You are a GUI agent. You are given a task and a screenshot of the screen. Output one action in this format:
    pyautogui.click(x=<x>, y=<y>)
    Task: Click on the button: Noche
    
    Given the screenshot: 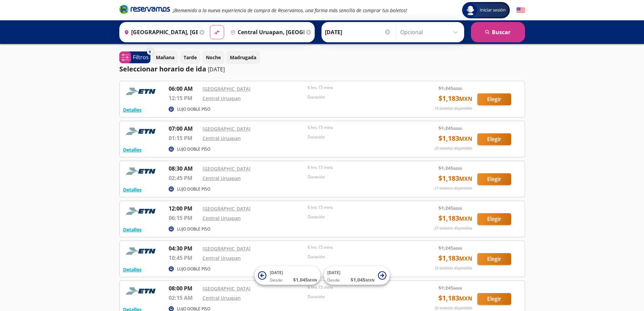 What is the action you would take?
    pyautogui.click(x=213, y=57)
    